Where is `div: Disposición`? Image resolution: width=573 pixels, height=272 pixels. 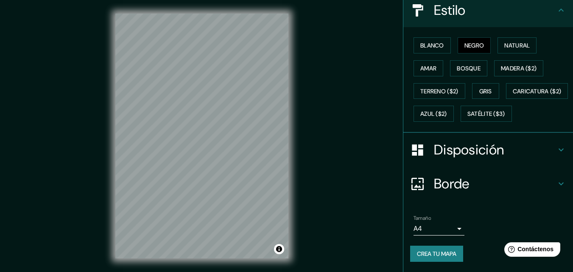
div: Disposición is located at coordinates (488, 150).